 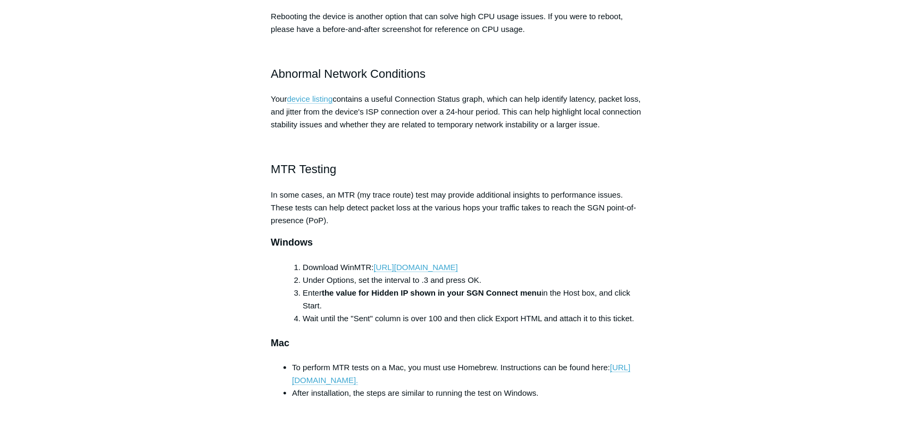 What do you see at coordinates (459, 242) in the screenshot?
I see `h3: Windows` at bounding box center [459, 242].